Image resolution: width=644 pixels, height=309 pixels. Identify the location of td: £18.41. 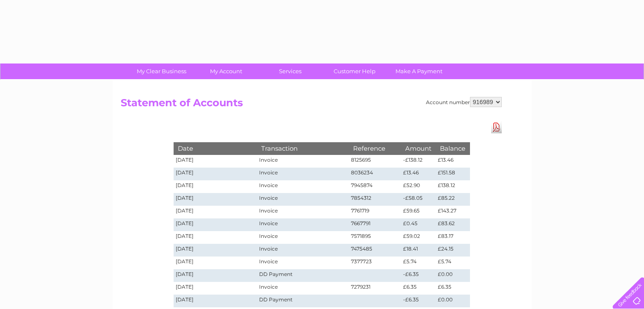
(419, 250).